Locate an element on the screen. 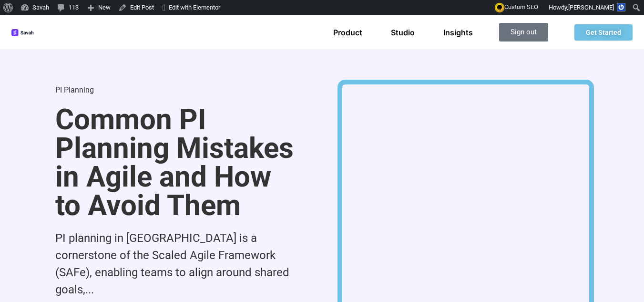  a: Get Started is located at coordinates (604, 33).